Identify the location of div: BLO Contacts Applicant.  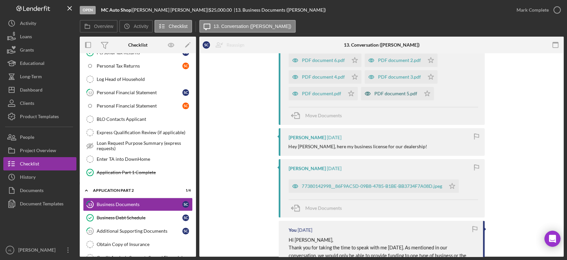
(145, 119).